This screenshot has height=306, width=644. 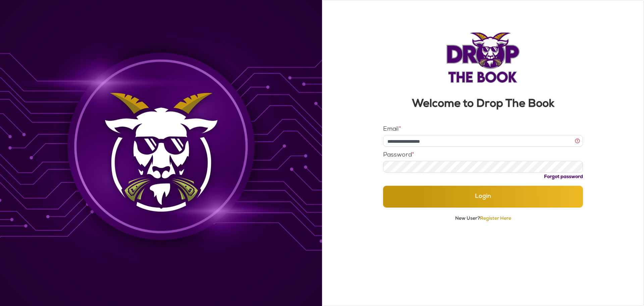 I want to click on button: Login, so click(x=483, y=196).